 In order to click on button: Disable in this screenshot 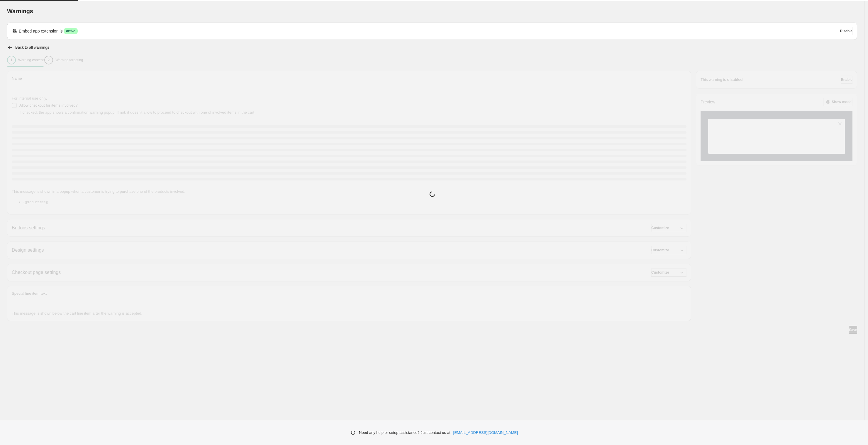, I will do `click(846, 31)`.